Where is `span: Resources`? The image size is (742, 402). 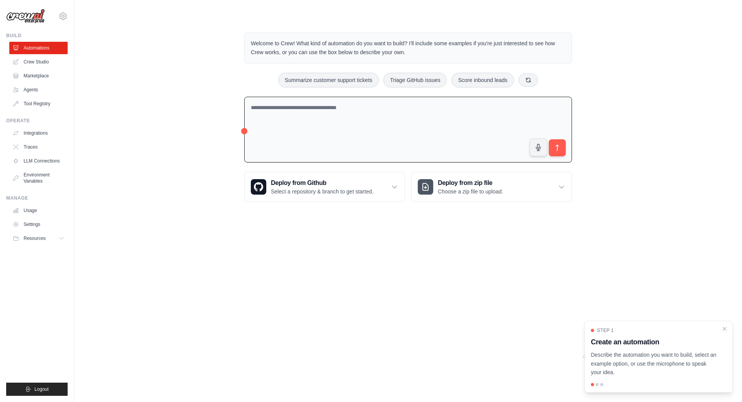
span: Resources is located at coordinates (34, 238).